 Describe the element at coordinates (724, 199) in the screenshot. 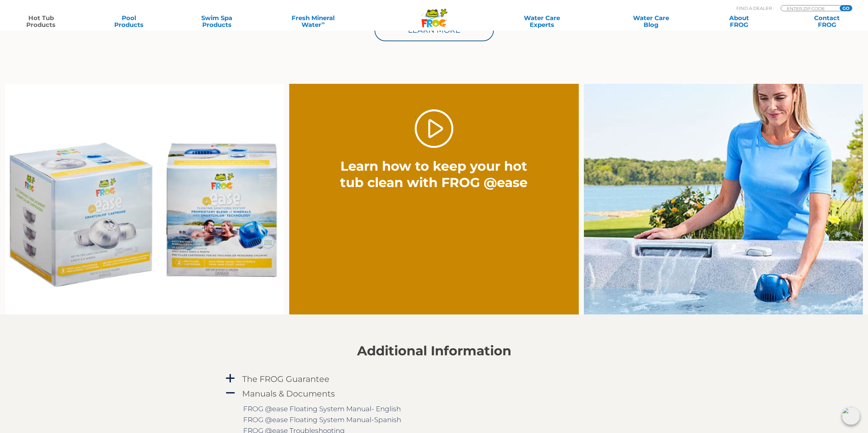

I see `img: fpo-flippin-frog-2` at that location.